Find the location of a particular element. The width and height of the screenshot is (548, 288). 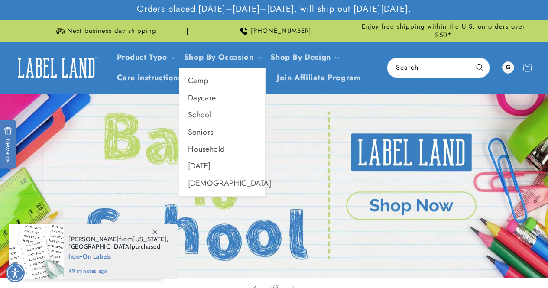

img: Label Land is located at coordinates (56, 68).